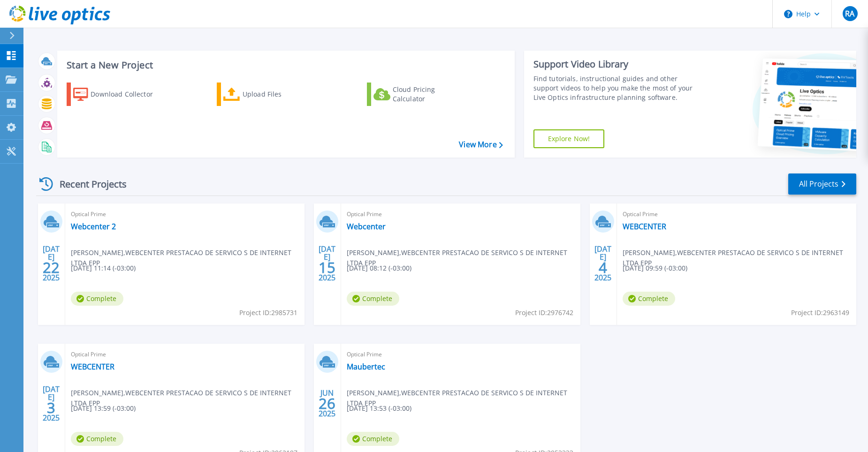 This screenshot has height=452, width=868. What do you see at coordinates (430, 95) in the screenshot?
I see `div: Cloud Pricing Calculator` at bounding box center [430, 95].